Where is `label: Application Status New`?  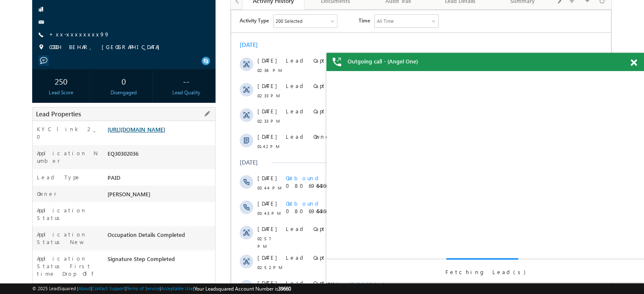
label: Application Status New is located at coordinates (68, 238).